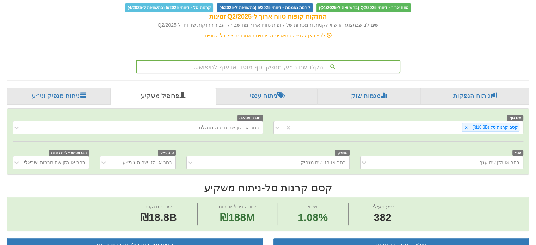  I want to click on div: קסם קרנות סל (₪18.8B), so click(494, 127).